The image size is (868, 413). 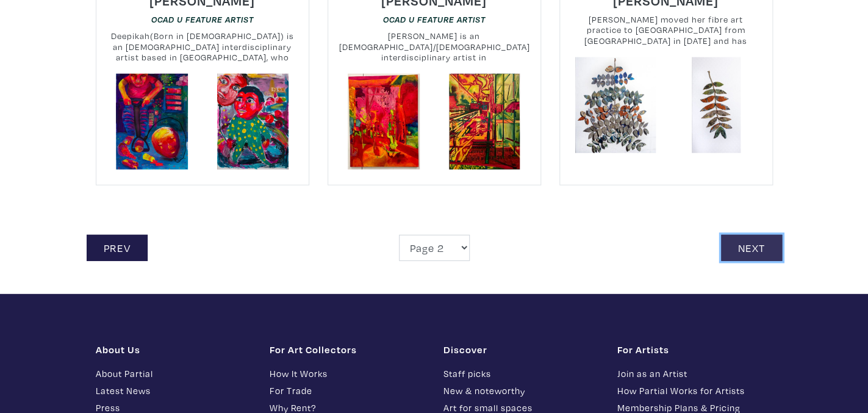 I want to click on a: For Trade, so click(x=347, y=390).